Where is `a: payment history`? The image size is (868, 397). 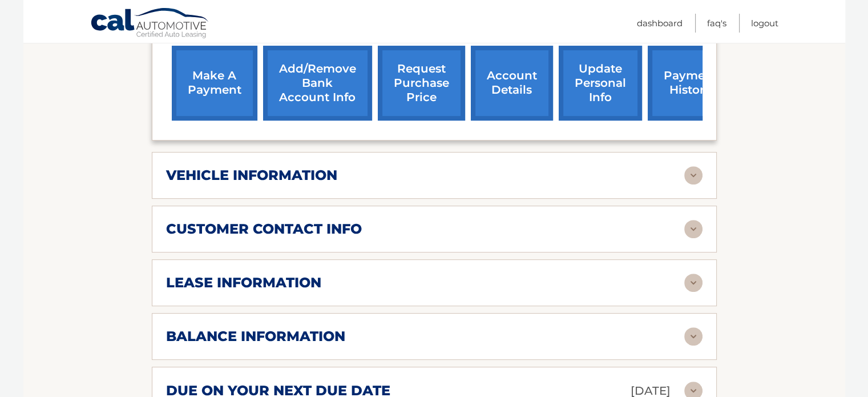
a: payment history is located at coordinates (691, 83).